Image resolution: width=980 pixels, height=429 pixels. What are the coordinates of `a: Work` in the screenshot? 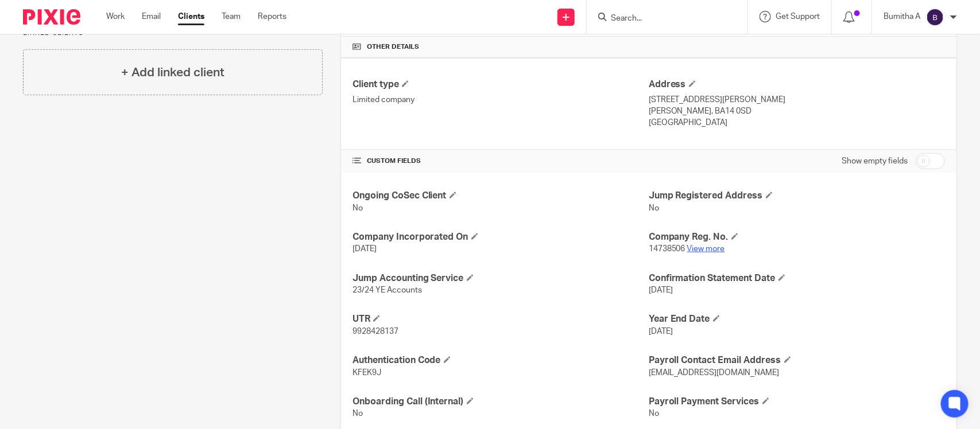 It's located at (115, 17).